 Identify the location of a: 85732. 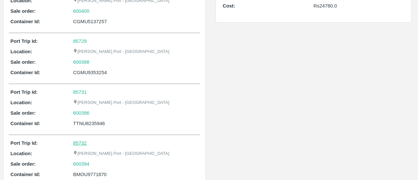
(80, 143).